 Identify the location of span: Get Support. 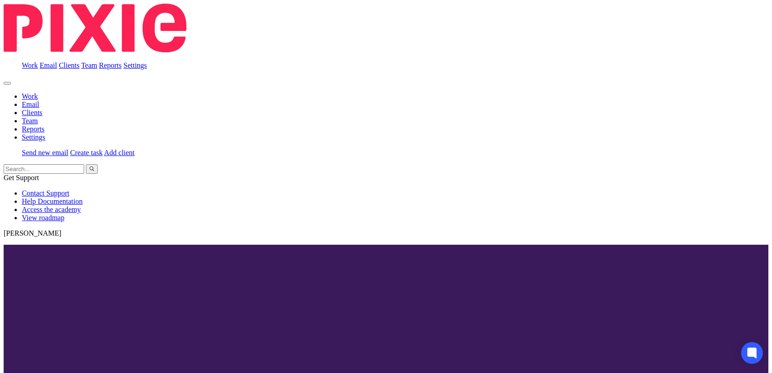
(21, 177).